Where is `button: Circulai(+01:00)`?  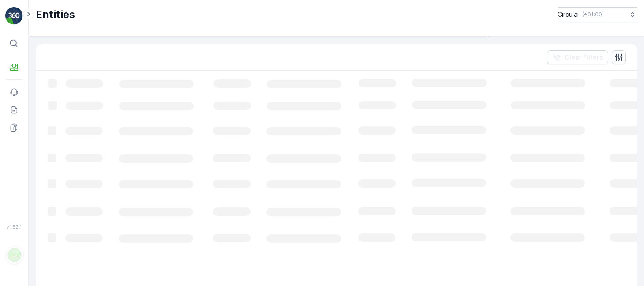 button: Circulai(+01:00) is located at coordinates (597, 15).